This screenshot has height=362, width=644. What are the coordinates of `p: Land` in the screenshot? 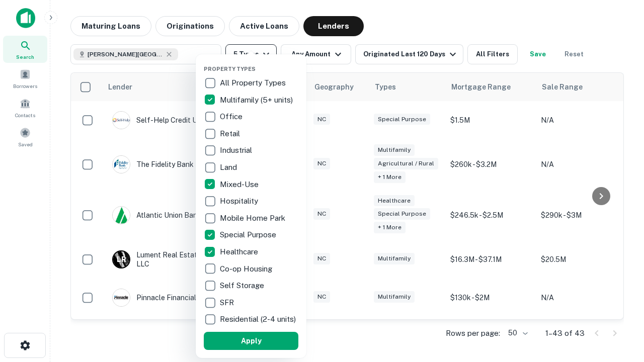 It's located at (230, 168).